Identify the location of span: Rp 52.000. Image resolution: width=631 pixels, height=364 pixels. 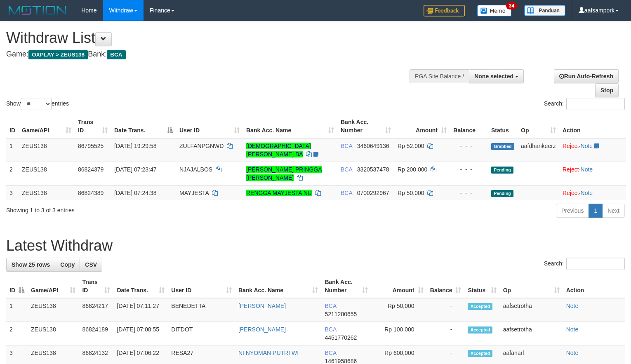
(411, 146).